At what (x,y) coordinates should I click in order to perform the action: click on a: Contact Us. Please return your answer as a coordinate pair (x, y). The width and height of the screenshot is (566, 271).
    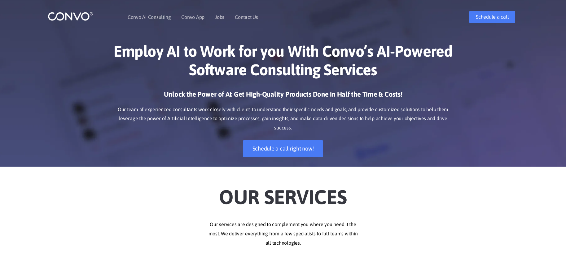
    Looking at the image, I should click on (246, 17).